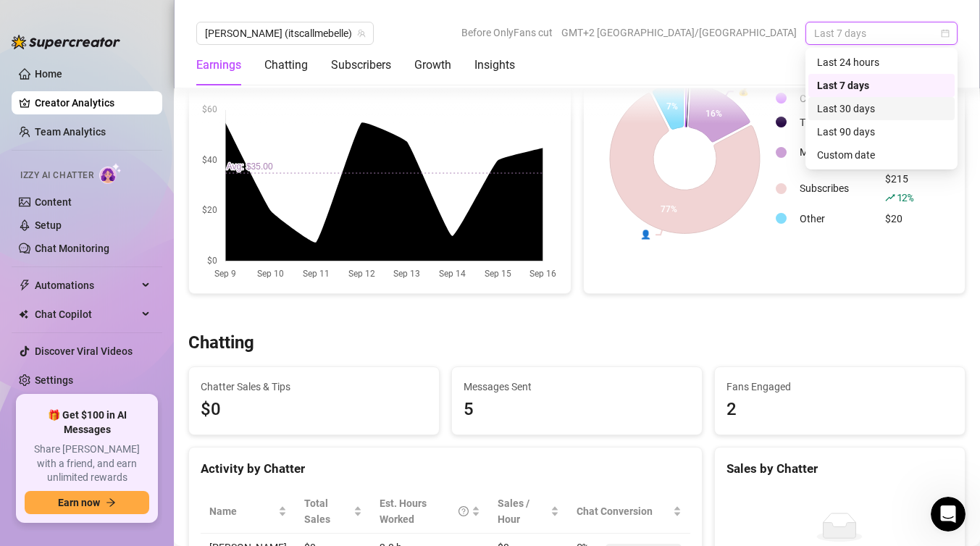 This screenshot has width=980, height=546. I want to click on td: Mass Messages, so click(836, 152).